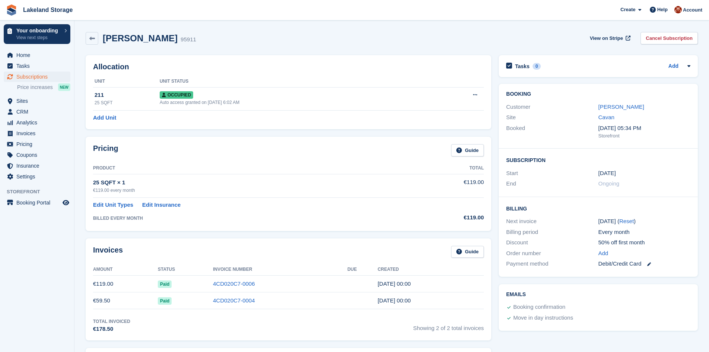 The height and width of the screenshot is (352, 709). What do you see at coordinates (644, 136) in the screenshot?
I see `div: Storefront` at bounding box center [644, 136].